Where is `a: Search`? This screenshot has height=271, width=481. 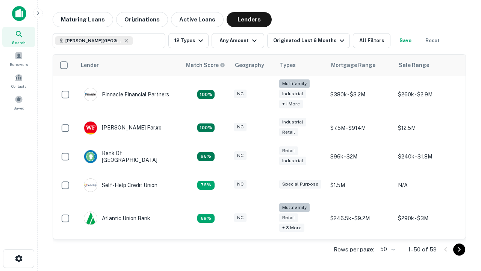
a: Search is located at coordinates (19, 37).